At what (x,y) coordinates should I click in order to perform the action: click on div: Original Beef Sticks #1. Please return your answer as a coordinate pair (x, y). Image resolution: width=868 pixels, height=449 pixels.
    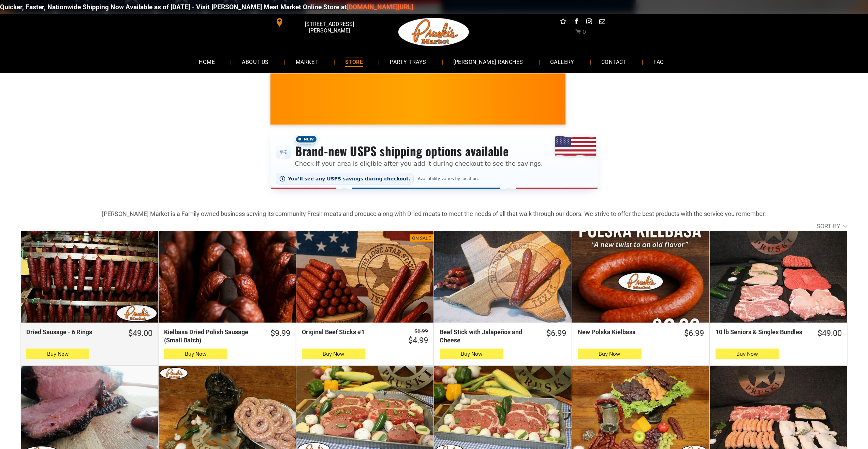
    Looking at the image, I should click on (349, 331).